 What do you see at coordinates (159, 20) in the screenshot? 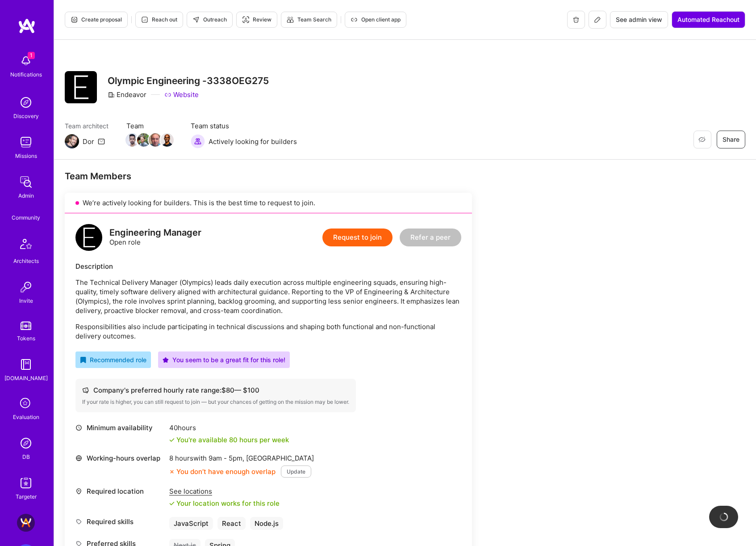
I see `button: Reach out` at bounding box center [159, 20].